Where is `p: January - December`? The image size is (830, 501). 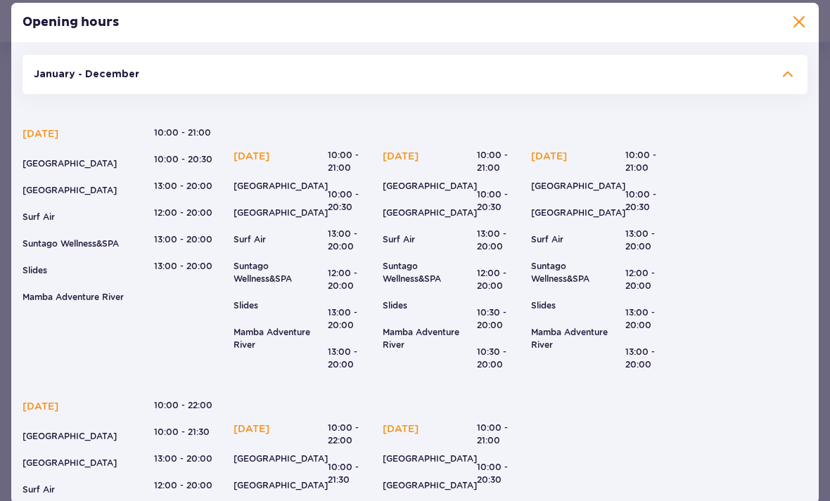
p: January - December is located at coordinates (86, 75).